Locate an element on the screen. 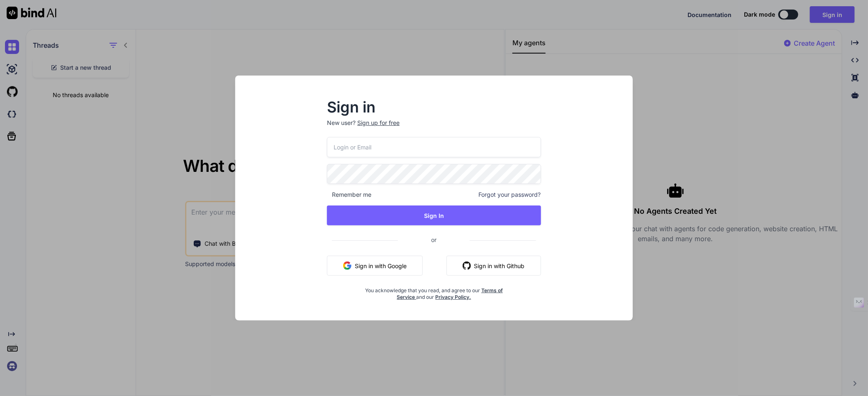 This screenshot has height=396, width=868. div: Sign up for free is located at coordinates (379, 123).